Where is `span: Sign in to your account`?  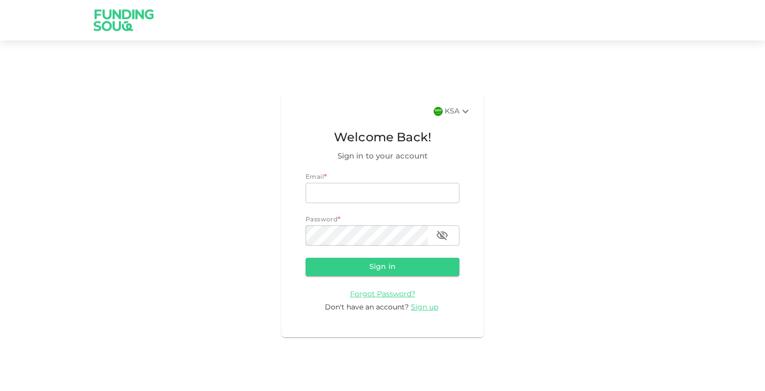 span: Sign in to your account is located at coordinates (383, 156).